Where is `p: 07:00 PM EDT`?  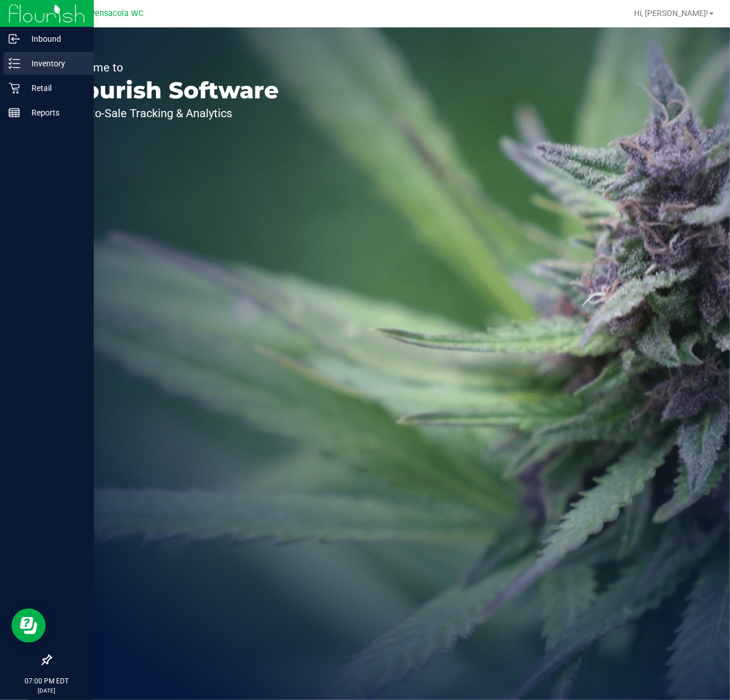
p: 07:00 PM EDT is located at coordinates (47, 681).